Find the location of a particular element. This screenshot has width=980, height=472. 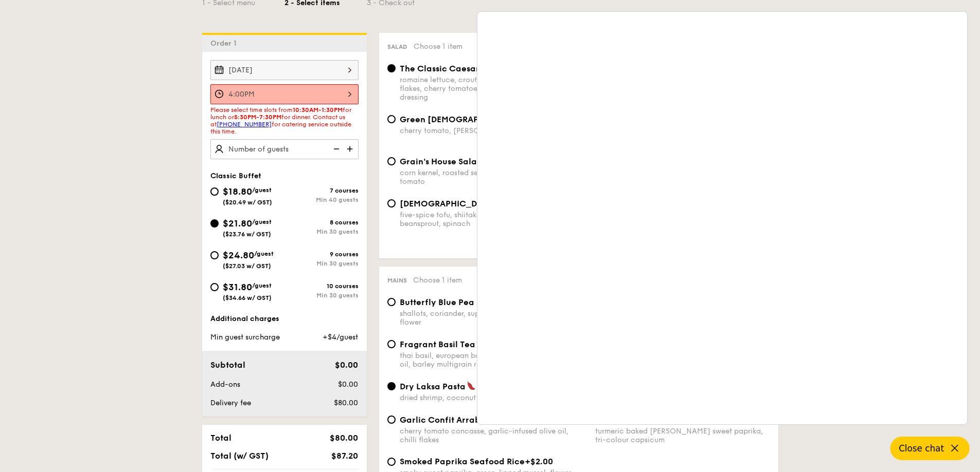

div: Min 40 guests is located at coordinates (321, 200).